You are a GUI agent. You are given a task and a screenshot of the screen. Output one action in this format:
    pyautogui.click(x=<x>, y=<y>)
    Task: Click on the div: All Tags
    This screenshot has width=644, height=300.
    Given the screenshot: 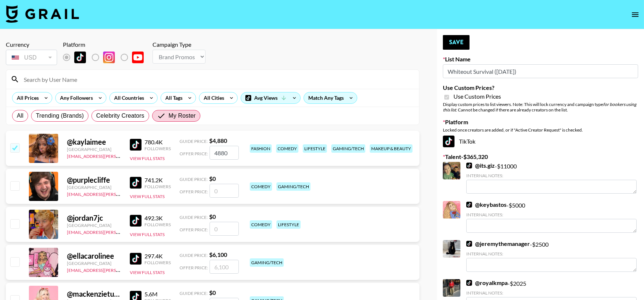 What is the action you would take?
    pyautogui.click(x=172, y=98)
    